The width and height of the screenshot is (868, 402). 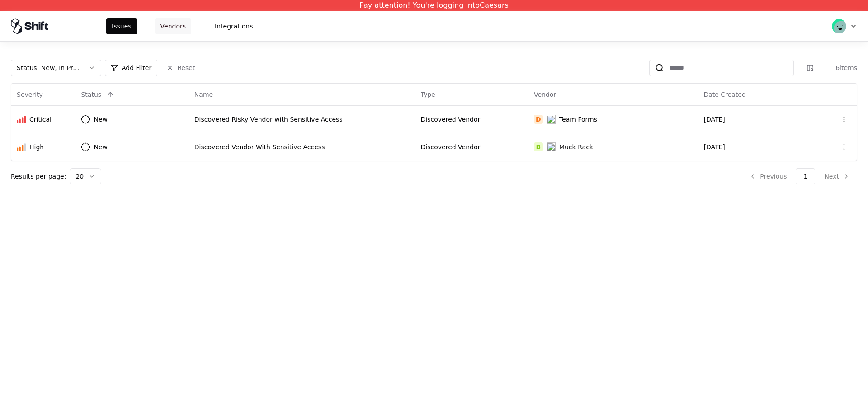 I want to click on div: Team Forms, so click(x=579, y=119).